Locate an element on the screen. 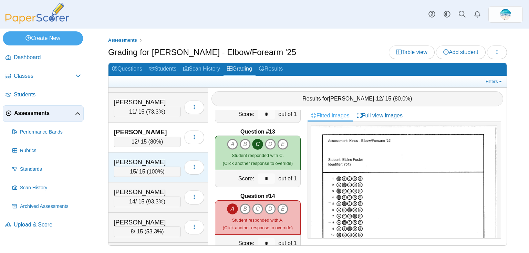  a: Standards is located at coordinates (46, 169).